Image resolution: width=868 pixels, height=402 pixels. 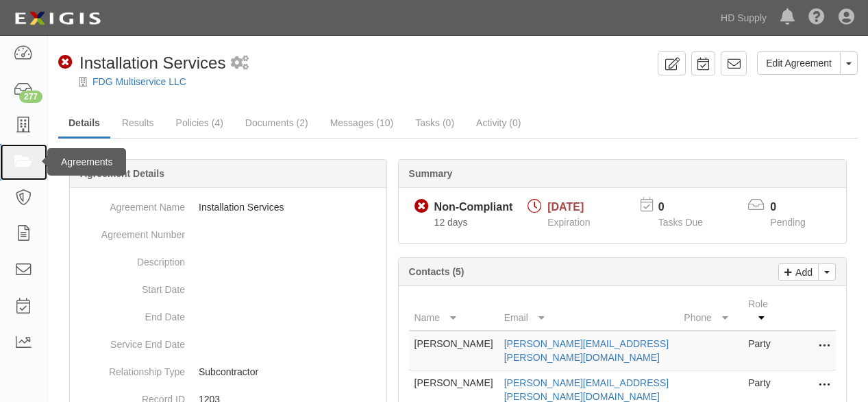 I want to click on span: Tasks Due, so click(x=681, y=222).